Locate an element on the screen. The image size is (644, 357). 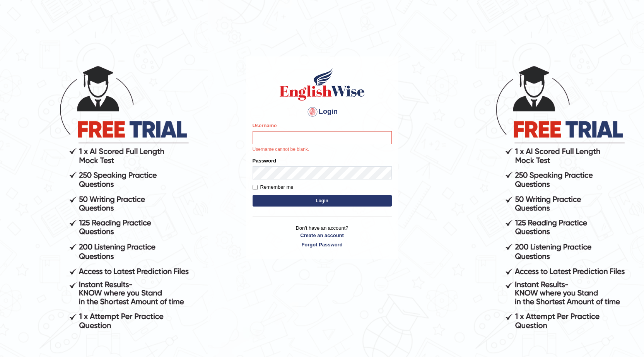
a: Create an account is located at coordinates (322, 235).